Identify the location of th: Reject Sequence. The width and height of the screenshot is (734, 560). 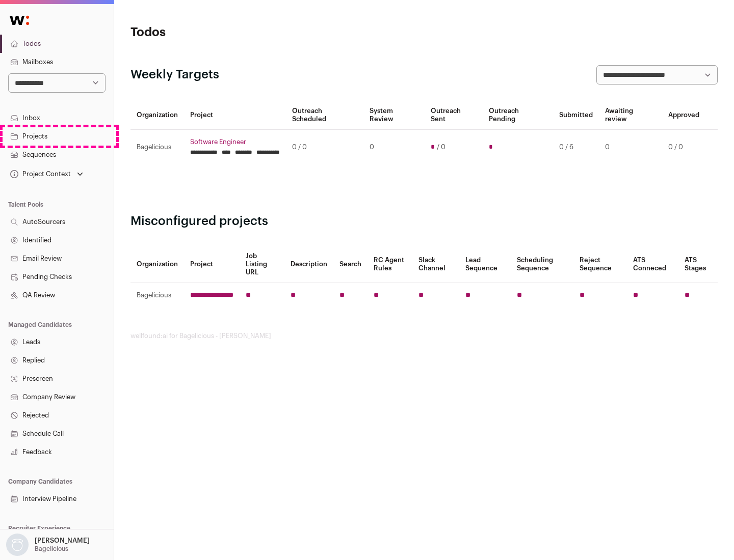
(600, 264).